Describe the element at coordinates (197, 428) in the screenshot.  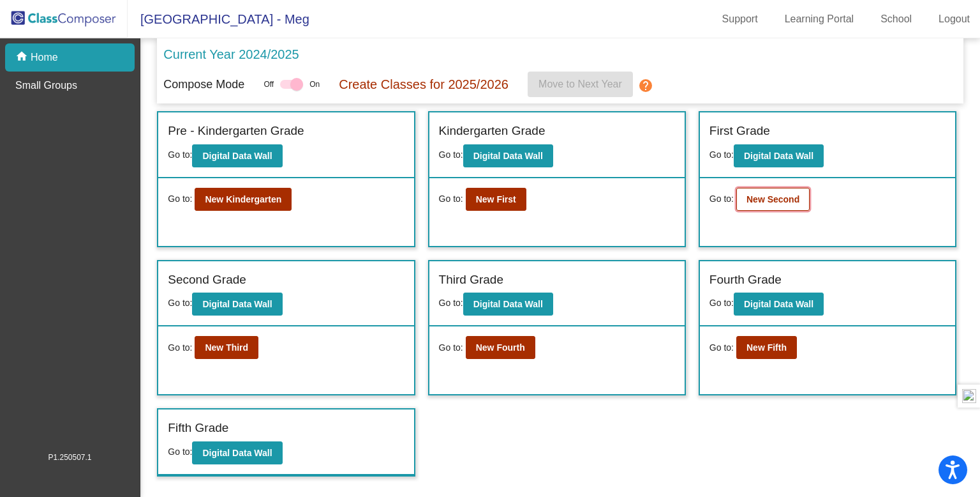
I see `label: Fifth Grade` at that location.